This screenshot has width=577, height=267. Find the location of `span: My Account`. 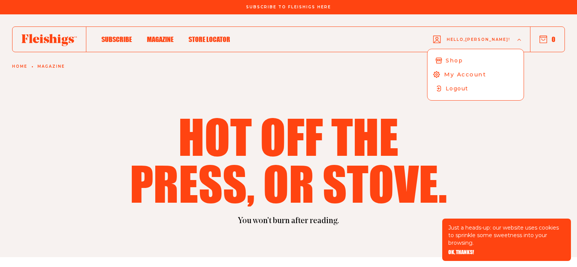

span: My Account is located at coordinates (465, 75).